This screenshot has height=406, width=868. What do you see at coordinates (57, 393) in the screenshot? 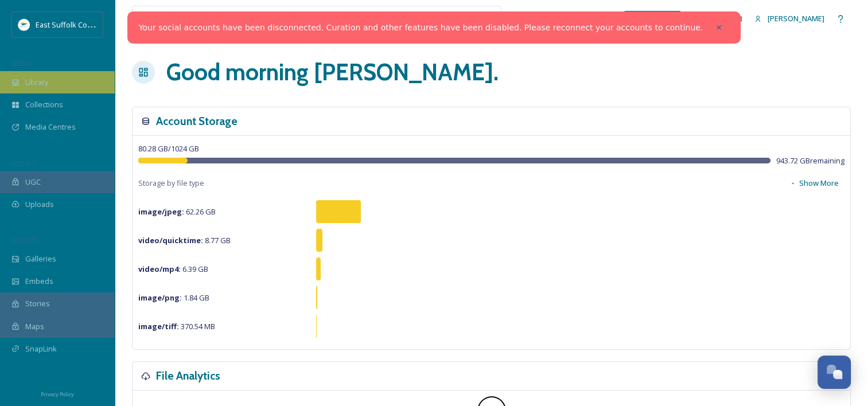
I see `a: Privacy Policy` at bounding box center [57, 393].